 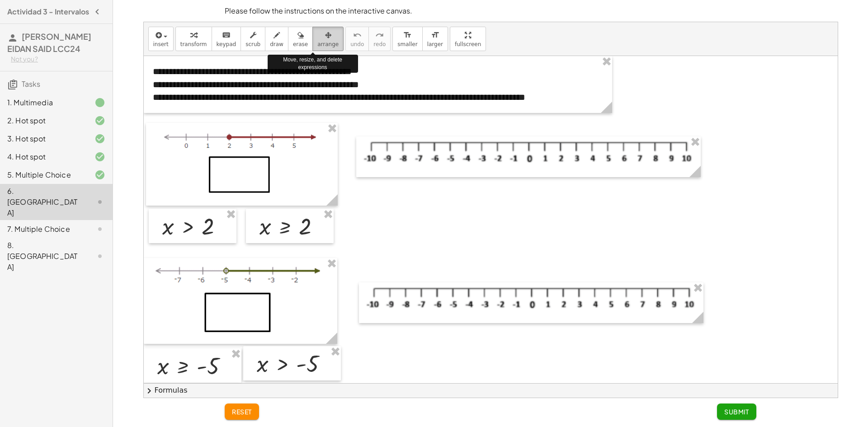 I want to click on span: draw, so click(x=276, y=44).